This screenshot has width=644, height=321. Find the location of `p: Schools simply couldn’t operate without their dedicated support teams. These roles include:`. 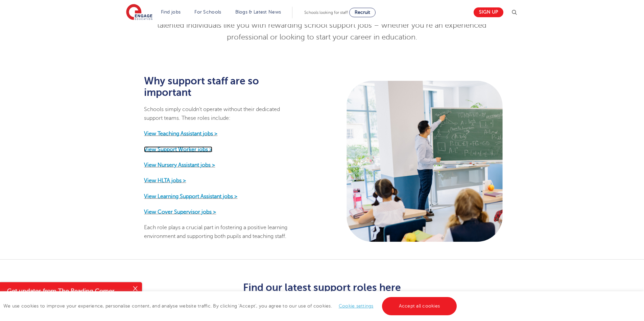

p: Schools simply couldn’t operate without their dedicated support teams. These roles include: is located at coordinates (220, 113).